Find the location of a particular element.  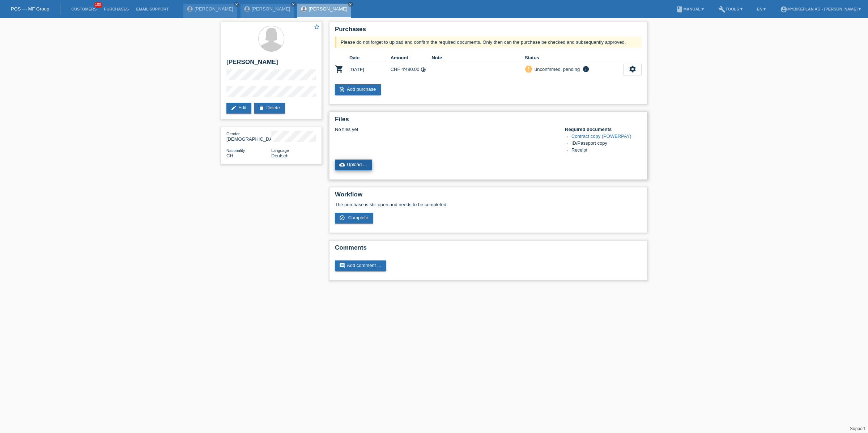

span: Complete is located at coordinates (359, 218).